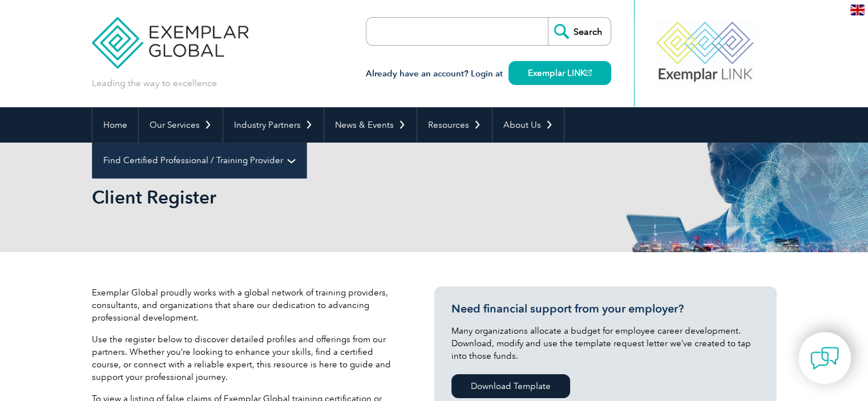 This screenshot has height=401, width=868. What do you see at coordinates (857, 10) in the screenshot?
I see `img: en` at bounding box center [857, 10].